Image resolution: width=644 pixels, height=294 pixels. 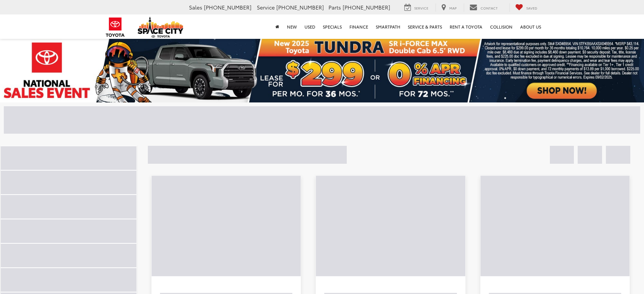 What do you see at coordinates (449, 7) in the screenshot?
I see `a: Map` at bounding box center [449, 7].